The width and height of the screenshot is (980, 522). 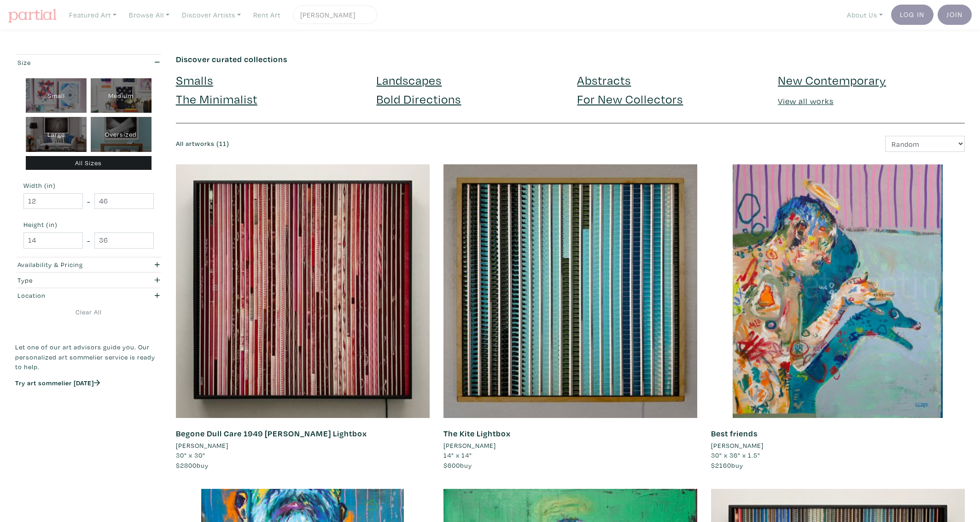 What do you see at coordinates (69, 280) in the screenshot?
I see `div: Type` at bounding box center [69, 280].